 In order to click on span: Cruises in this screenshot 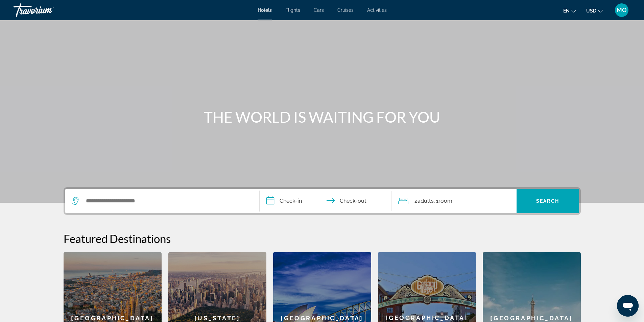, I will do `click(345, 10)`.